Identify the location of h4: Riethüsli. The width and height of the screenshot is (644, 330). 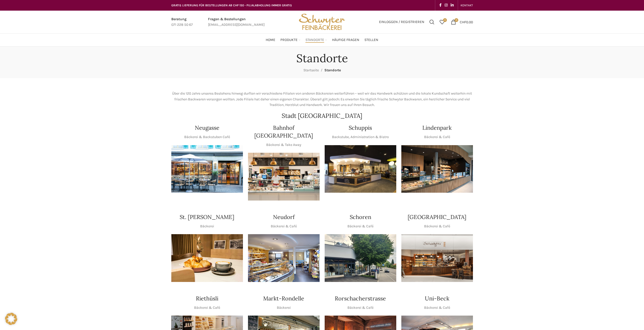
(207, 298).